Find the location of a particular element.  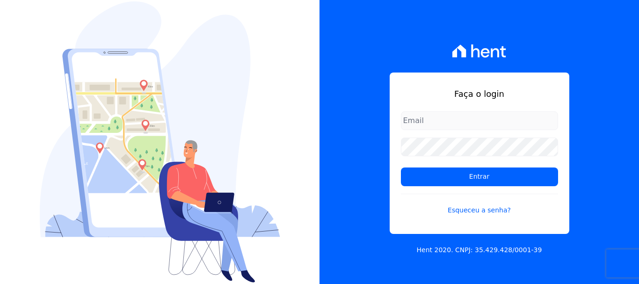

input: Email is located at coordinates (480, 121).